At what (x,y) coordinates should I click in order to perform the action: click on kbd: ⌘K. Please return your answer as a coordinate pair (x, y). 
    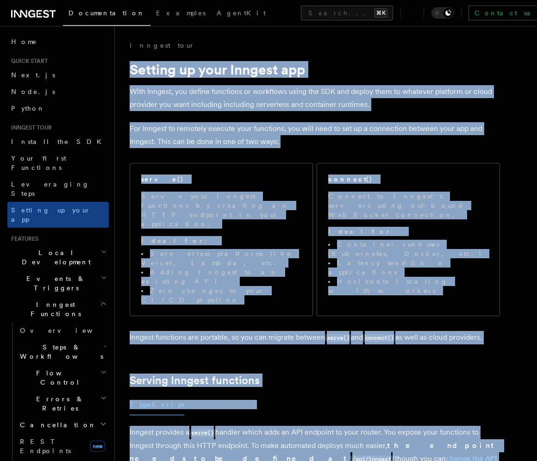
    Looking at the image, I should click on (381, 13).